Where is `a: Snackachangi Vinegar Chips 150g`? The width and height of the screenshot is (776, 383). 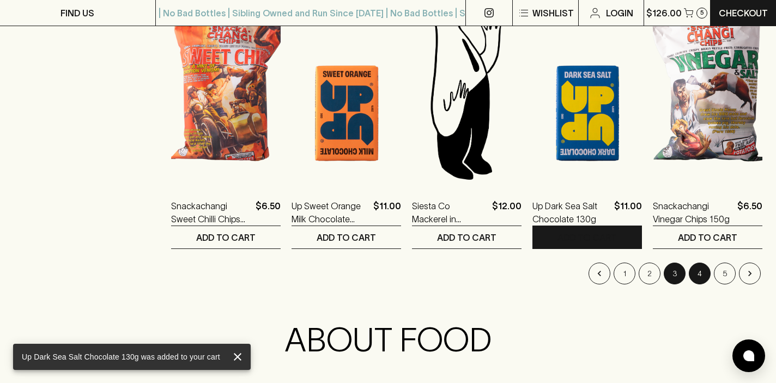
a: Snackachangi Vinegar Chips 150g is located at coordinates (692, 212).